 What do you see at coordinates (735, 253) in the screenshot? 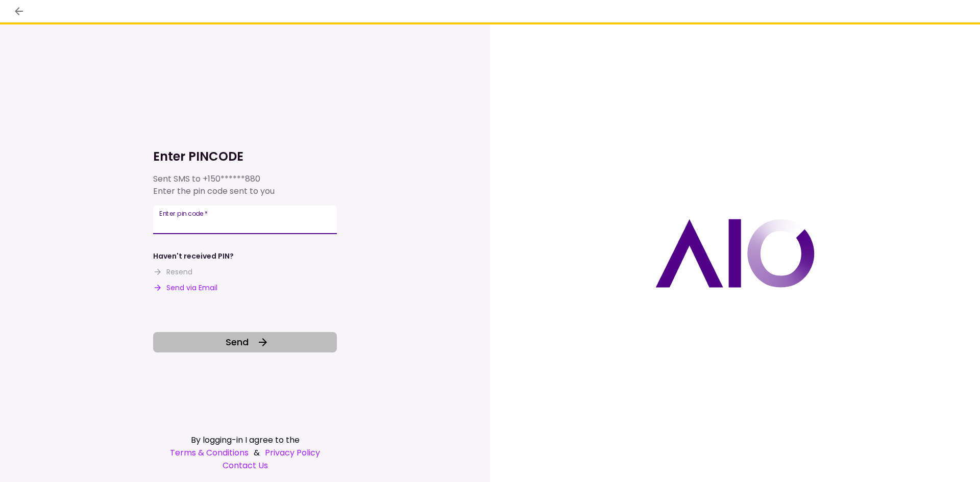
I see `img: AIO logo` at bounding box center [735, 253].